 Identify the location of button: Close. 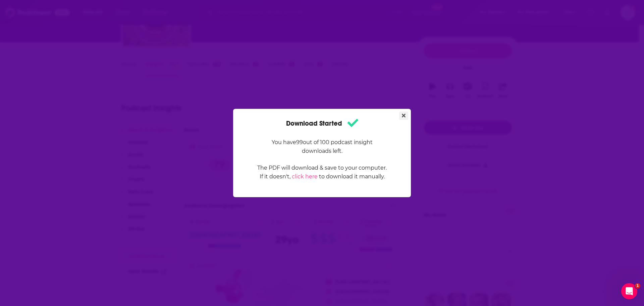
(403, 115).